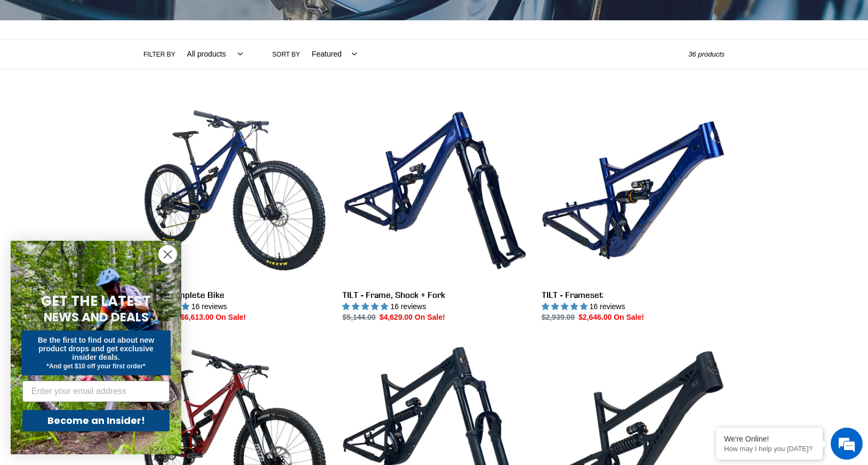 Image resolution: width=868 pixels, height=465 pixels. Describe the element at coordinates (769, 439) in the screenshot. I see `div: We're Online!` at that location.